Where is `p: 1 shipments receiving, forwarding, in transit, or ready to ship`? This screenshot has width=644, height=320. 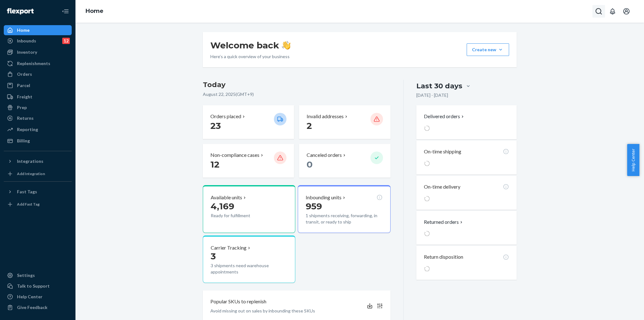 p: 1 shipments receiving, forwarding, in transit, or ready to ship is located at coordinates (344, 218).